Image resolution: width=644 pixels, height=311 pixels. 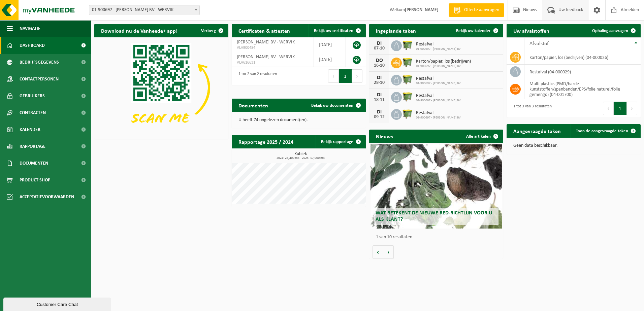 I want to click on span: Verberg, so click(x=208, y=31).